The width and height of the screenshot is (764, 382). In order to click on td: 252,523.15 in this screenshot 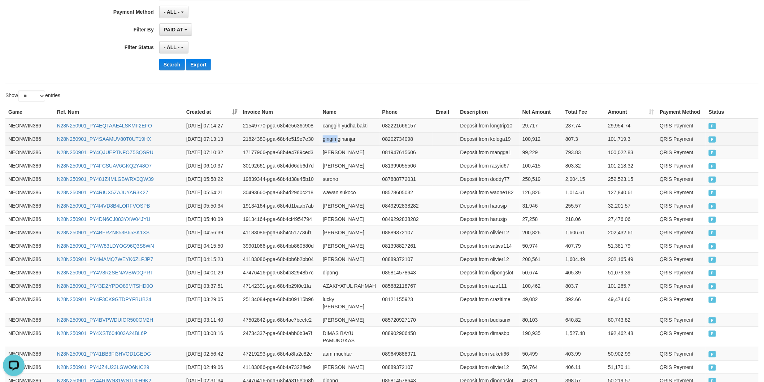, I will do `click(631, 179)`.